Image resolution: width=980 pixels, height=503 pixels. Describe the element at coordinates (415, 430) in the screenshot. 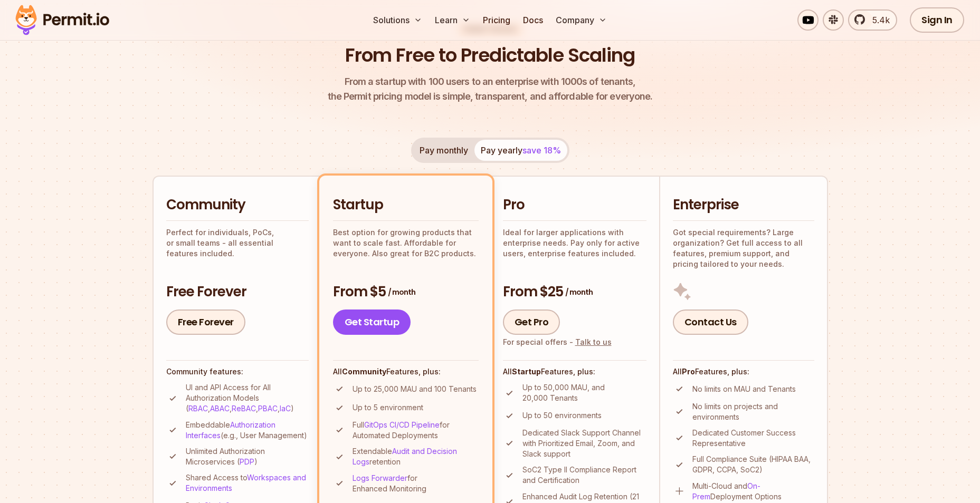

I see `p: Full for Automated Deployments` at that location.